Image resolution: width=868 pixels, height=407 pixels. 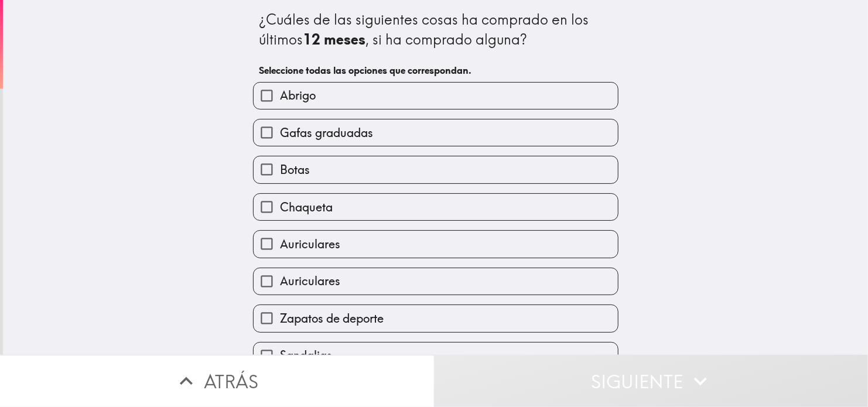 I want to click on h6: Seleccione todas las opciones que correspondan., so click(x=436, y=70).